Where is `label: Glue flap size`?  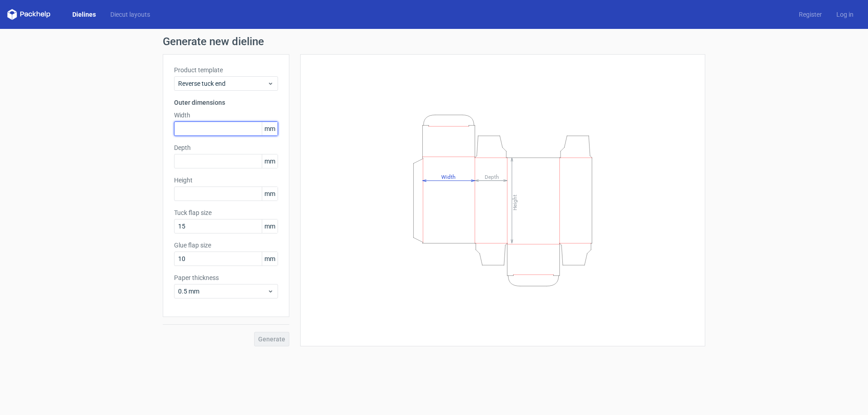
label: Glue flap size is located at coordinates (226, 245).